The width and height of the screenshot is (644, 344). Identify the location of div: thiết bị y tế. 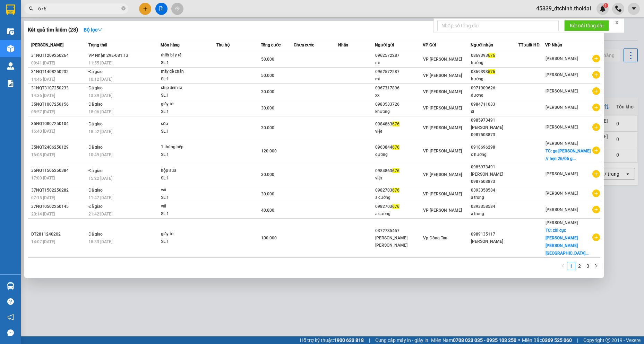
(187, 56).